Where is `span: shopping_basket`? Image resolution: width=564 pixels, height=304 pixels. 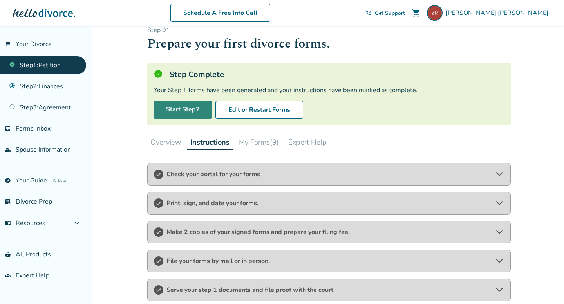
span: shopping_basket is located at coordinates (8, 255).